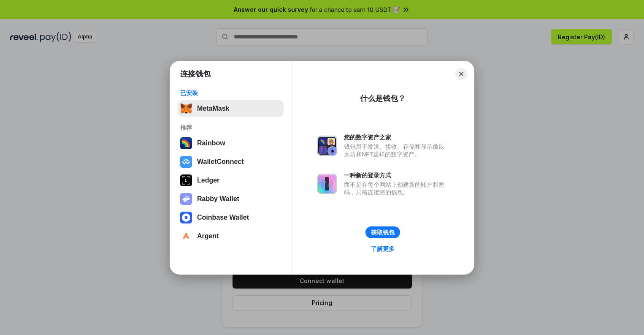  I want to click on div: 获取钱包, so click(383, 232).